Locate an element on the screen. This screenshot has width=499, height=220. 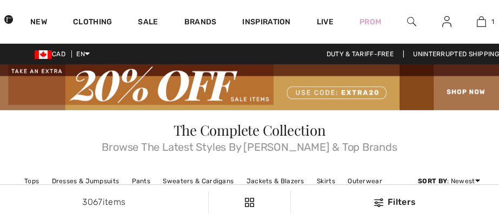
span: 1 is located at coordinates (493, 22).